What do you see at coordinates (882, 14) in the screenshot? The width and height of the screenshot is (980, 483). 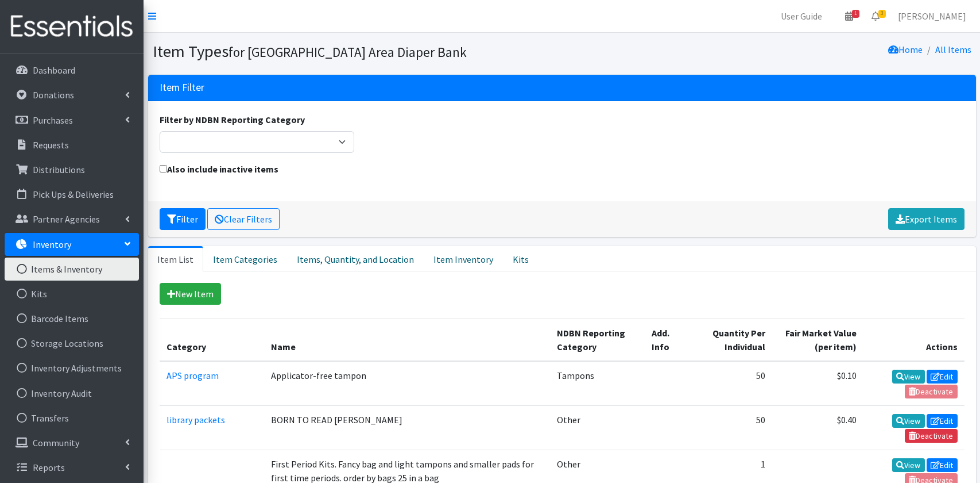 I see `span: 3` at bounding box center [882, 14].